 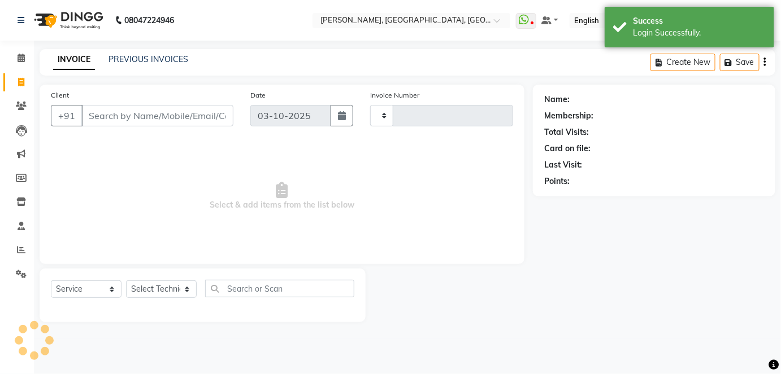 I want to click on div: Total Visits:, so click(x=566, y=132).